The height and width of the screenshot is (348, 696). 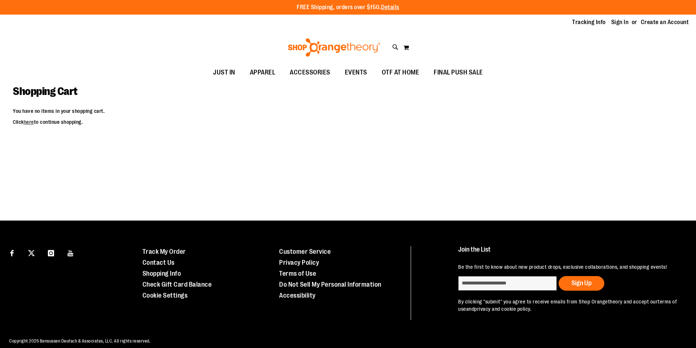 I want to click on a: FINAL PUSH SALE, so click(x=458, y=73).